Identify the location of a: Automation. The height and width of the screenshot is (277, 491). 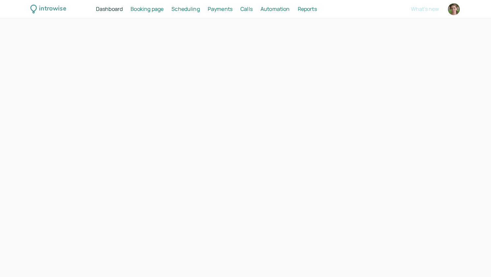
(275, 9).